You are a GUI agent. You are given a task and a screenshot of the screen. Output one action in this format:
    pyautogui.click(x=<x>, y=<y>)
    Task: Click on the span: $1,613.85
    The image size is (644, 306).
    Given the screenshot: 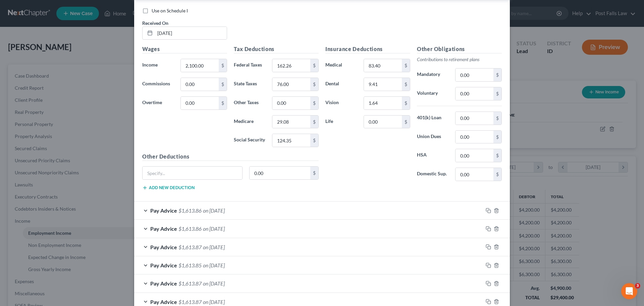 What is the action you would take?
    pyautogui.click(x=190, y=265)
    